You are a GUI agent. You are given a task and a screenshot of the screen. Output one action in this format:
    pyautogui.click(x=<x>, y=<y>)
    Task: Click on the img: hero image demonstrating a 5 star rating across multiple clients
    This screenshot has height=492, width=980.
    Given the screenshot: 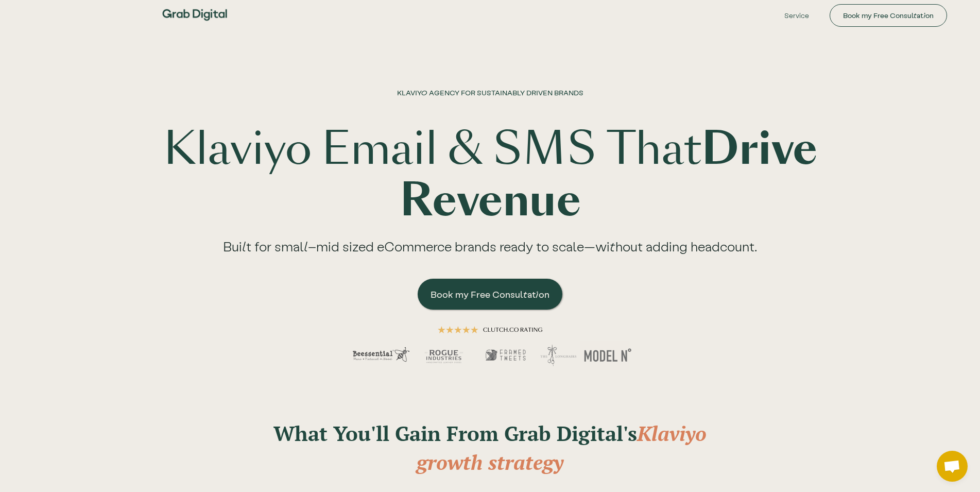 What is the action you would take?
    pyautogui.click(x=490, y=348)
    